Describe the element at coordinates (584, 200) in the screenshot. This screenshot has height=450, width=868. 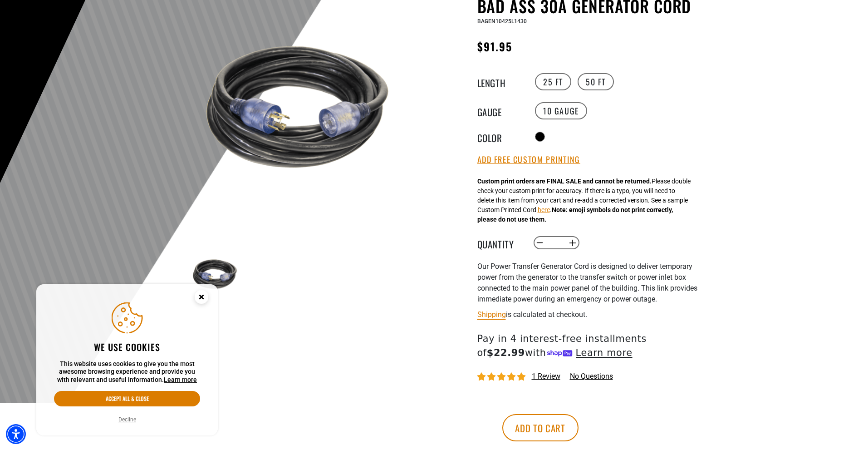
I see `div: Please double check your custom print for accuracy. If there is a typo, you will need to delete t...` at that location.